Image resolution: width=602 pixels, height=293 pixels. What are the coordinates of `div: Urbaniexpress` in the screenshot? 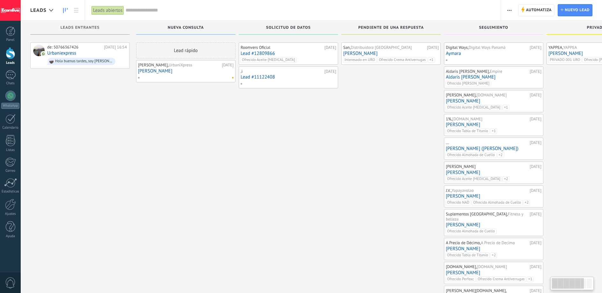 It's located at (39, 50).